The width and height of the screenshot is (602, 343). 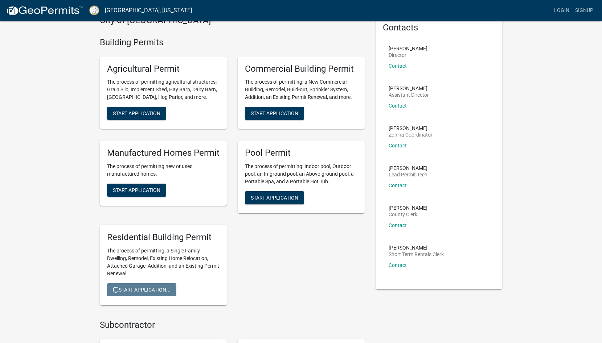 What do you see at coordinates (301, 174) in the screenshot?
I see `p: The process of permitting: Indoor pool, Outdoor pool, an In-ground pool, an Above-ground pool, a ...` at bounding box center [301, 174].